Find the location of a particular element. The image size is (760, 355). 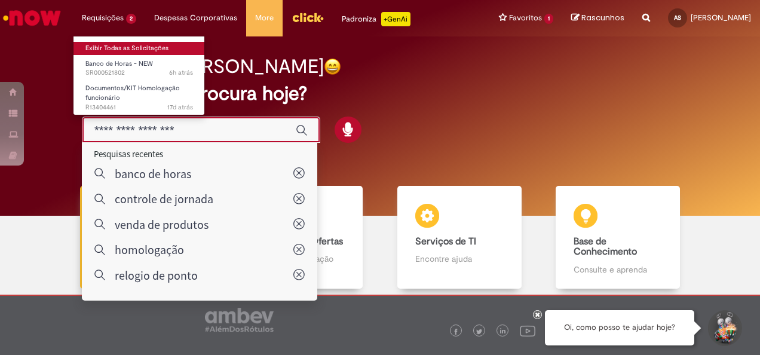

img: ServiceNow is located at coordinates (32, 18).